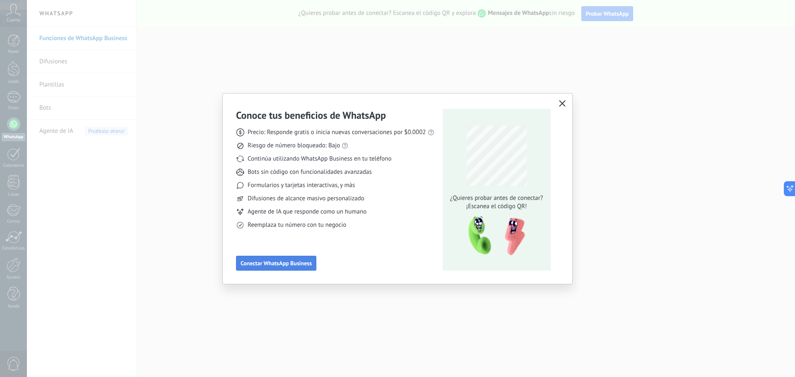  I want to click on span: Precio: Responde gratis o inicia nuevas conversaciones por $0.0002, so click(337, 132).